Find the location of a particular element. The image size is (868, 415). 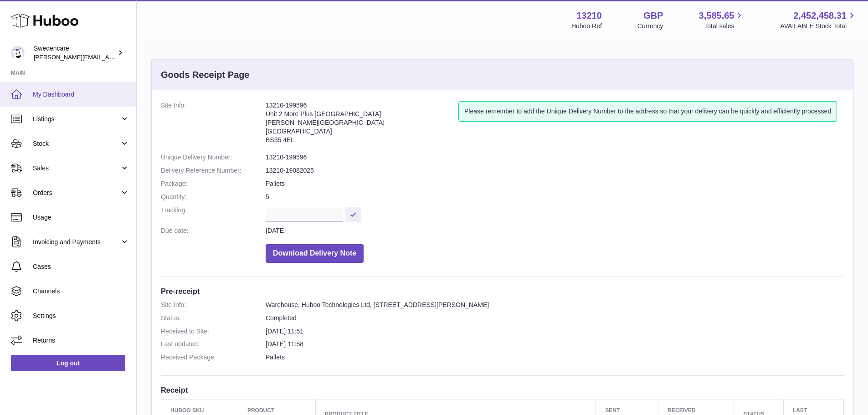

span: My Dashboard is located at coordinates (81, 94).